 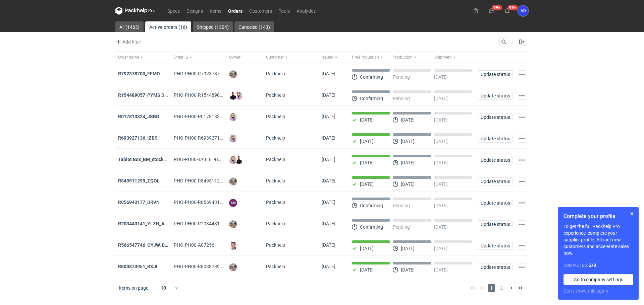 What do you see at coordinates (146, 224) in the screenshot?
I see `strong: R203443141_YLZH_AHYW` at bounding box center [146, 224].